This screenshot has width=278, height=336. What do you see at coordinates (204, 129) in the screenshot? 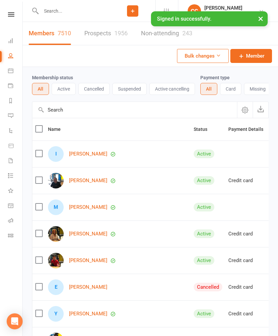
I see `button: Status` at bounding box center [204, 129].